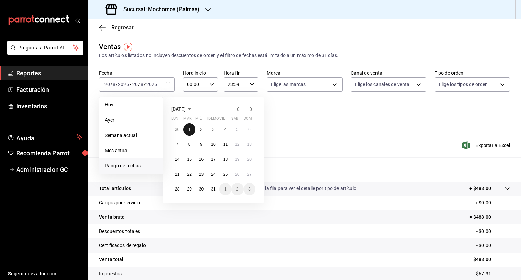 This screenshot has height=280, width=521. I want to click on abbr: 3 de agosto de 2025, so click(249, 189).